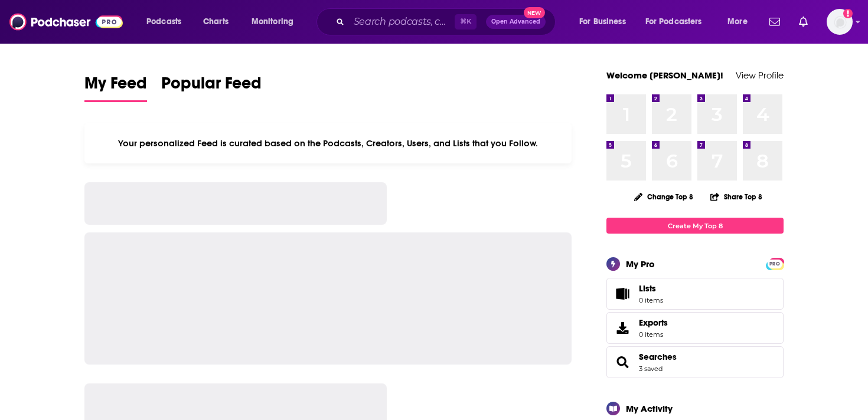 This screenshot has height=420, width=868. What do you see at coordinates (695, 226) in the screenshot?
I see `a: Create My Top 8` at bounding box center [695, 226].